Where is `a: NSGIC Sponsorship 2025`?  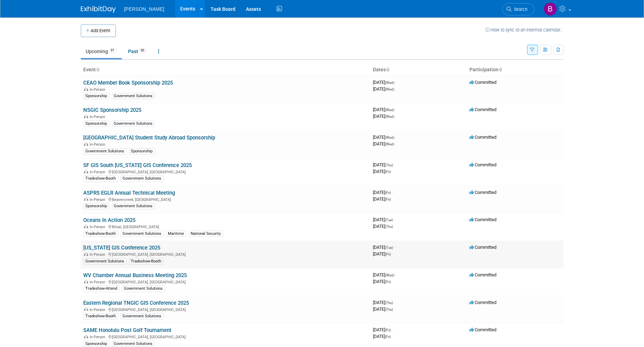 a: NSGIC Sponsorship 2025 is located at coordinates (113, 110).